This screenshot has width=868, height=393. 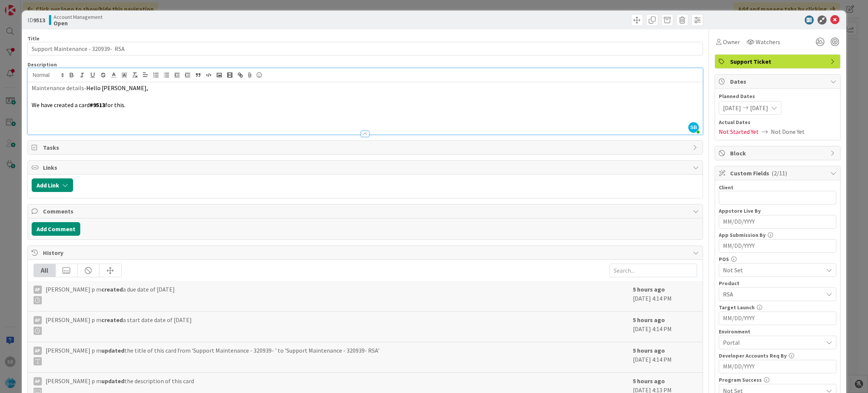 What do you see at coordinates (778, 283) in the screenshot?
I see `div: Product` at bounding box center [778, 283].